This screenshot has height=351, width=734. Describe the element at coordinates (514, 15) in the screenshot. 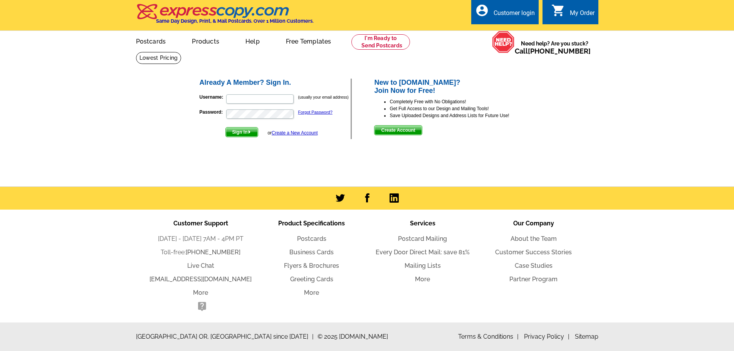

I see `div: Customer login` at that location.